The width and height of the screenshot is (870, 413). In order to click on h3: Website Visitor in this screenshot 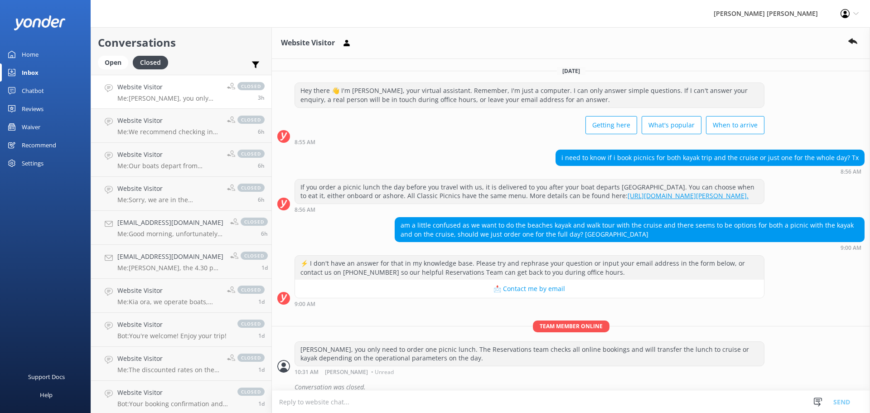, I will do `click(308, 43)`.